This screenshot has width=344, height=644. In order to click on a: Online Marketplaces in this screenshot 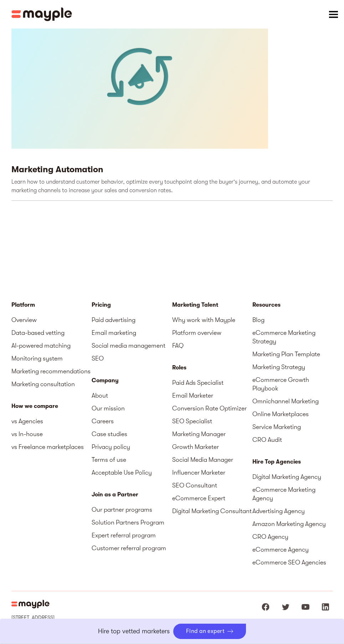, I will do `click(293, 414)`.